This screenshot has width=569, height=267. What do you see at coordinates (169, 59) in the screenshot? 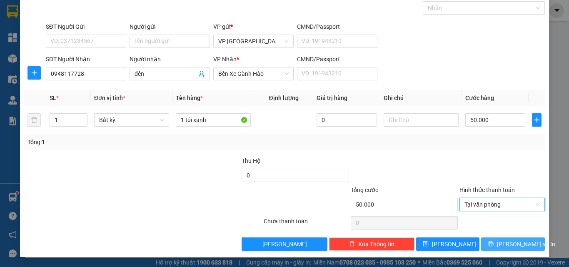
I see `div: Người nhận` at bounding box center [169, 59].